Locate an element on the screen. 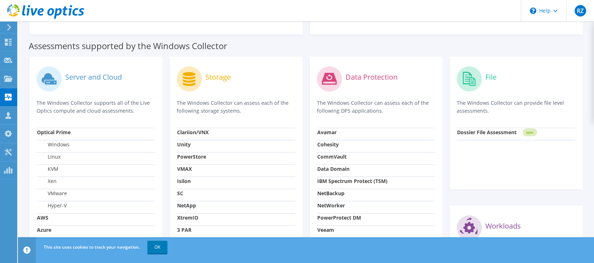 Image resolution: width=594 pixels, height=263 pixels. p: The Windows Collector can assess each of the following DPS applications. is located at coordinates (376, 107).